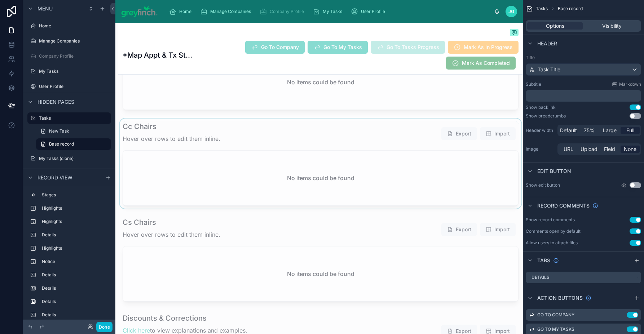 This screenshot has height=334, width=644. I want to click on span: Large, so click(610, 130).